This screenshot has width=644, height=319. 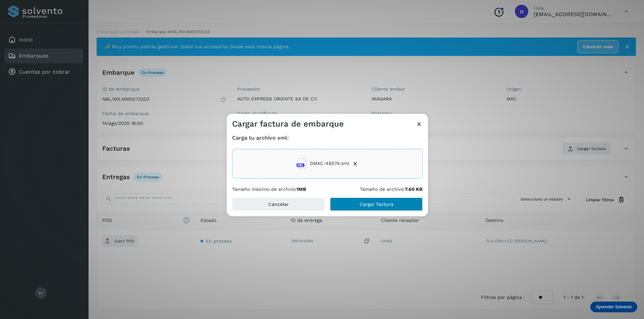 What do you see at coordinates (376, 204) in the screenshot?
I see `button: Cargar factura` at bounding box center [376, 204].